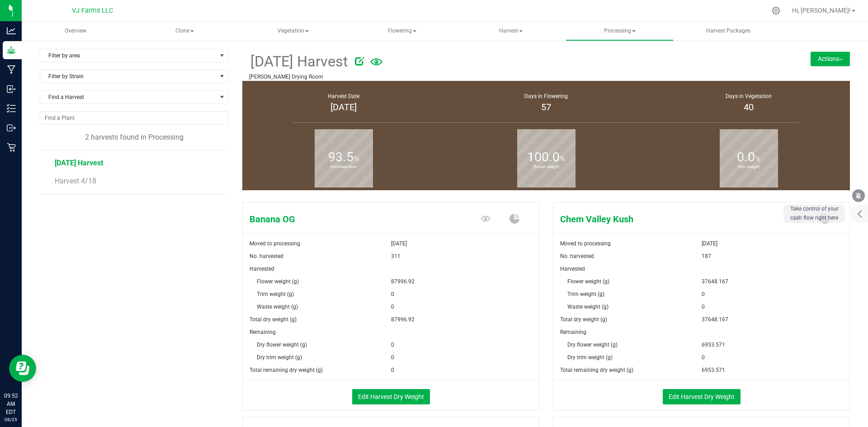  I want to click on group-info-box: Moisture loss %, so click(344, 157).